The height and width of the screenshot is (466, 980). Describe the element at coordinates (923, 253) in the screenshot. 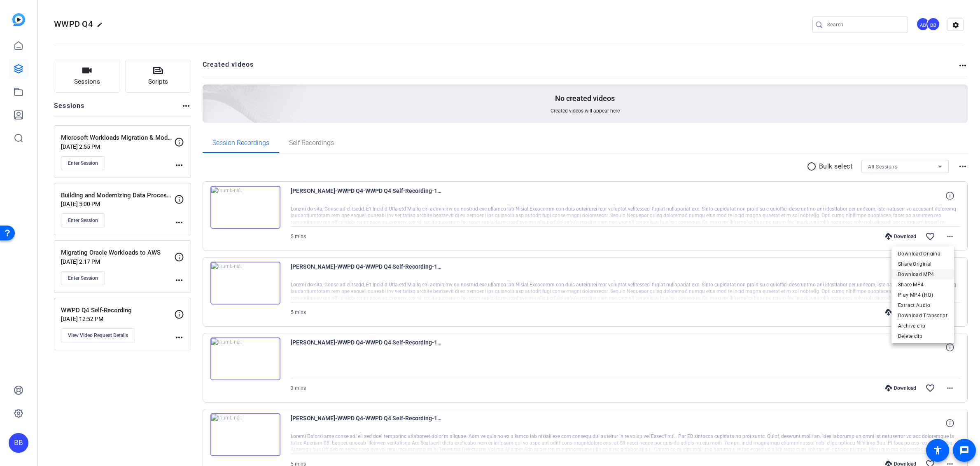

I see `span: Download Original` at that location.